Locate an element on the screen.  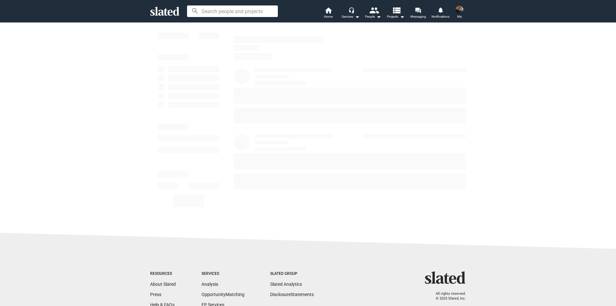
button: Services is located at coordinates (351, 13).